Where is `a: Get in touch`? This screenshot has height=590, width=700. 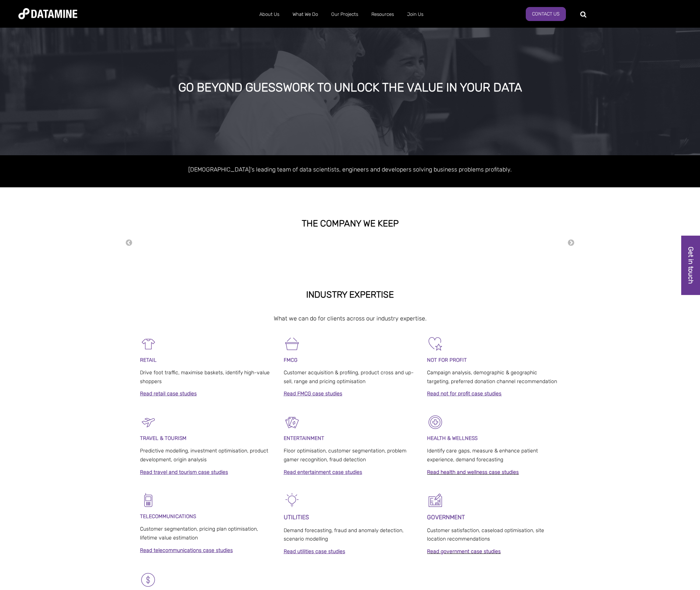 a: Get in touch is located at coordinates (691, 265).